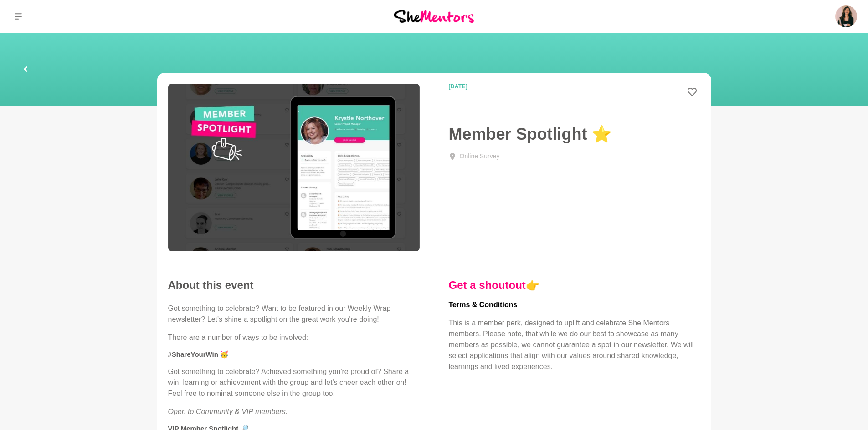 Image resolution: width=868 pixels, height=430 pixels. Describe the element at coordinates (228, 412) in the screenshot. I see `em: Open to Community & VIP members.` at that location.